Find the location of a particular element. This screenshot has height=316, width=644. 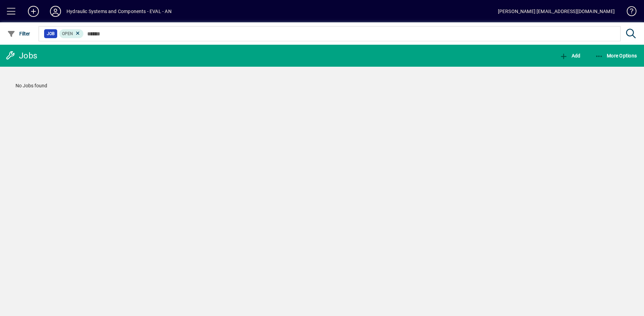

div: Hydraulic Systems and Components - EVAL - AN is located at coordinates (119, 12).